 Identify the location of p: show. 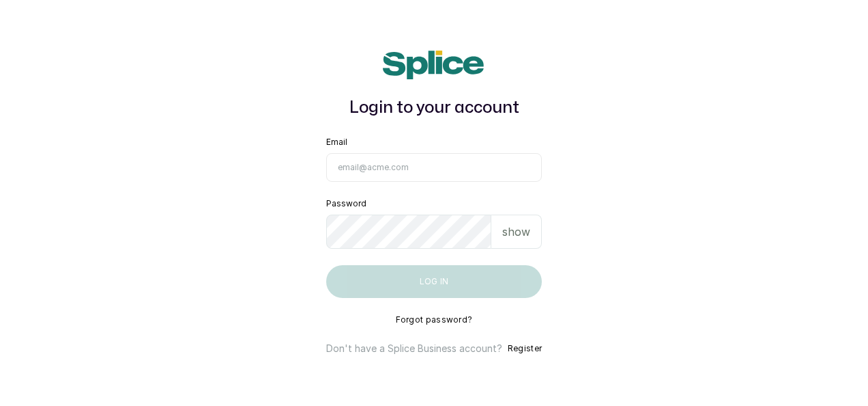
(516, 232).